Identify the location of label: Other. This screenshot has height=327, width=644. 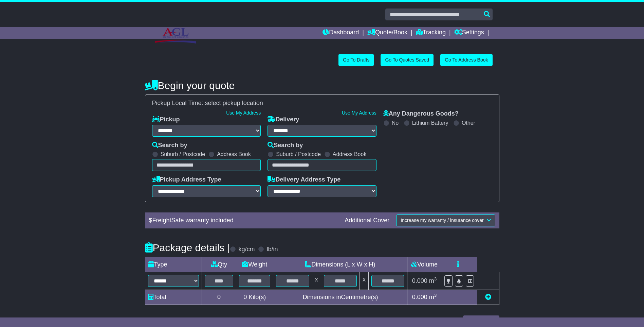
(468, 123).